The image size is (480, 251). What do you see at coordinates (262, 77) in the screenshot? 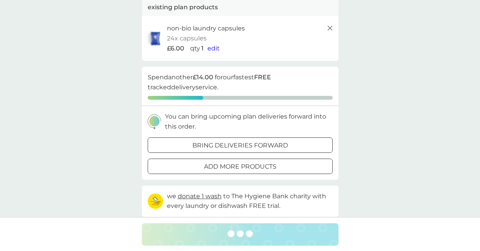
I see `strong: FREE` at bounding box center [262, 77].